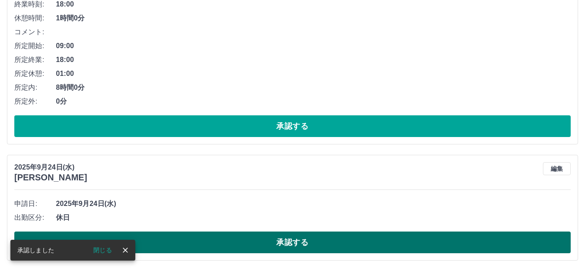 This screenshot has width=585, height=271. Describe the element at coordinates (35, 101) in the screenshot. I see `span: 所定外:` at that location.